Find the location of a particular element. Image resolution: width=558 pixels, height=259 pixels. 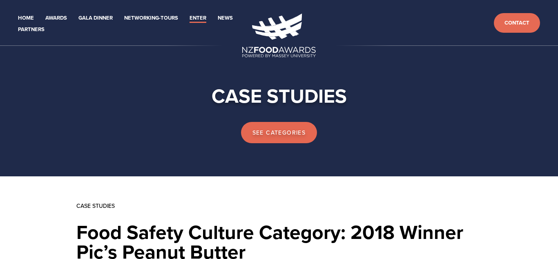

a: Awards is located at coordinates (56, 18).